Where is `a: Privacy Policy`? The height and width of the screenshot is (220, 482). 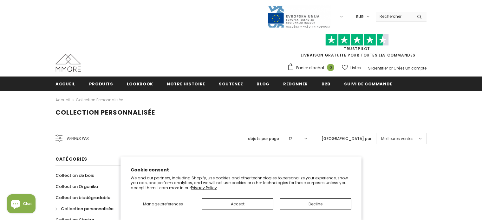 a: Privacy Policy is located at coordinates (204, 187).